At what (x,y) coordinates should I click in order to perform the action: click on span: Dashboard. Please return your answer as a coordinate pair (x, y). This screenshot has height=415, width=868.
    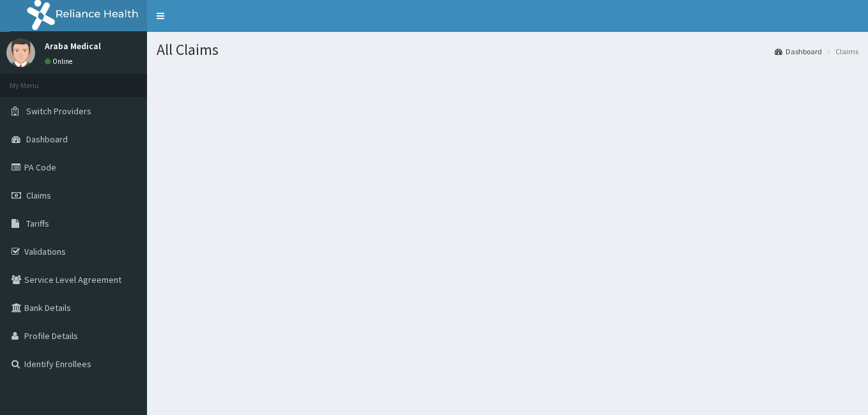
    Looking at the image, I should click on (47, 140).